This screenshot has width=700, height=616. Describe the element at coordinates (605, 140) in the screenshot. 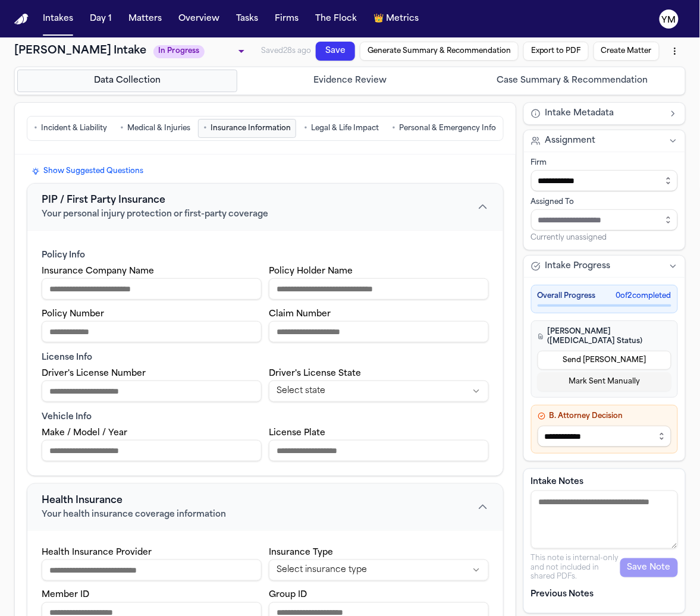

I see `button: Assignment` at that location.